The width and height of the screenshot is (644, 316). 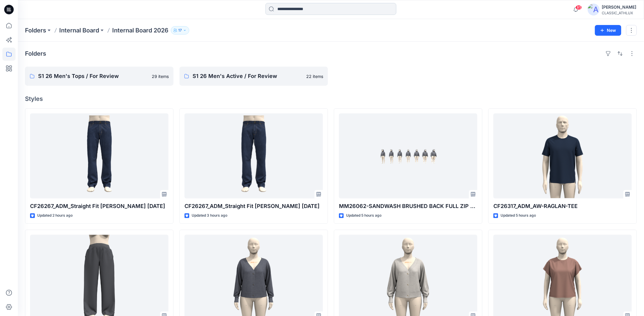 What do you see at coordinates (35, 30) in the screenshot?
I see `p: Folders` at bounding box center [35, 30].